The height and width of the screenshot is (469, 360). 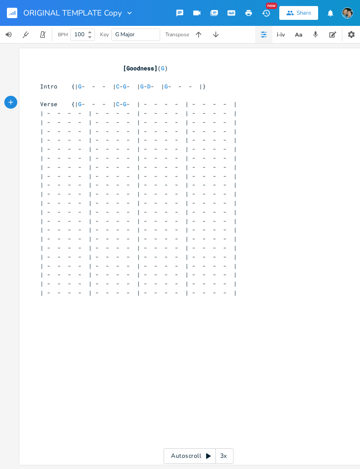 What do you see at coordinates (266, 13) in the screenshot?
I see `button: New` at bounding box center [266, 13].